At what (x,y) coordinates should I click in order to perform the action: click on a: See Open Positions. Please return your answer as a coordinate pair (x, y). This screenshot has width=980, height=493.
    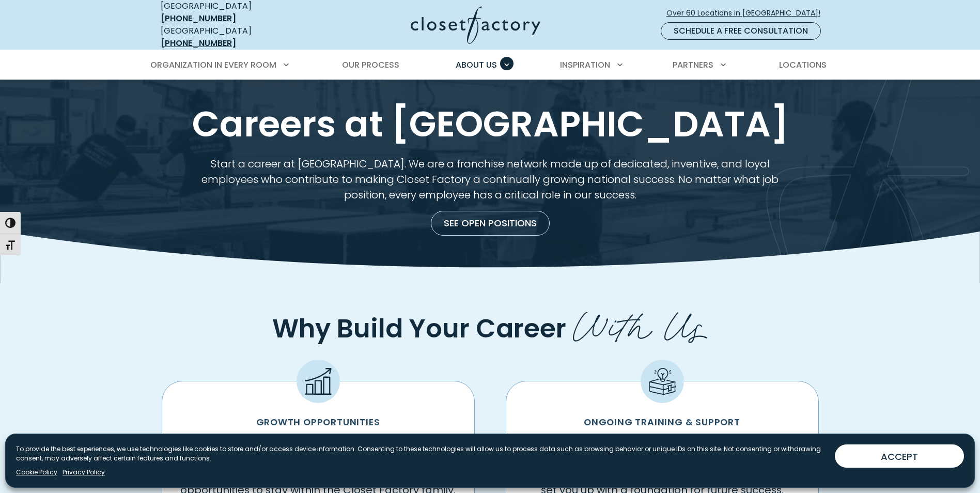
    Looking at the image, I should click on (490, 223).